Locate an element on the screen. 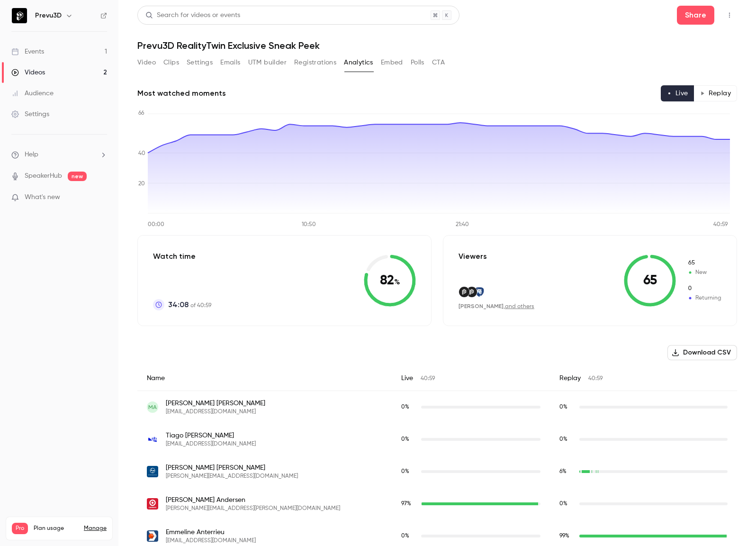 The image size is (756, 546). span: MA is located at coordinates (153, 407).